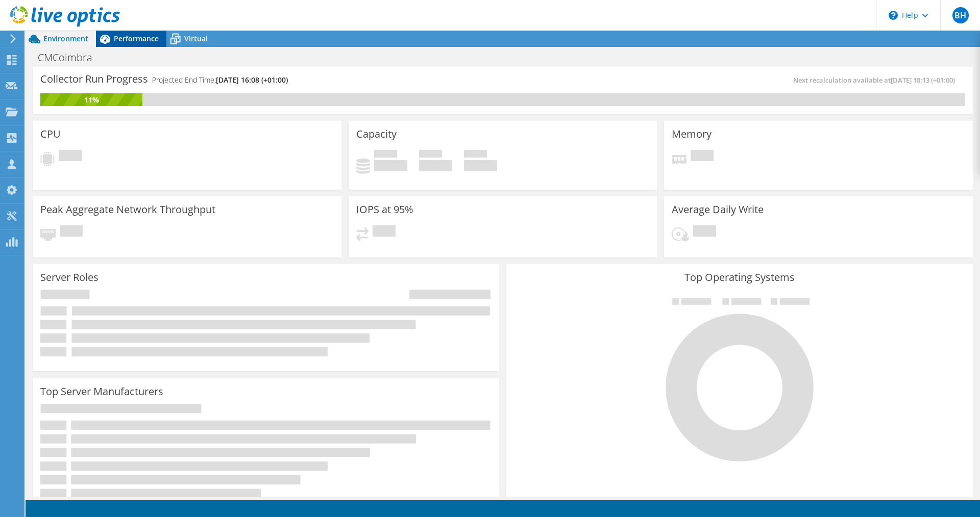 Image resolution: width=980 pixels, height=517 pixels. Describe the element at coordinates (376, 134) in the screenshot. I see `h3: Capacity` at that location.